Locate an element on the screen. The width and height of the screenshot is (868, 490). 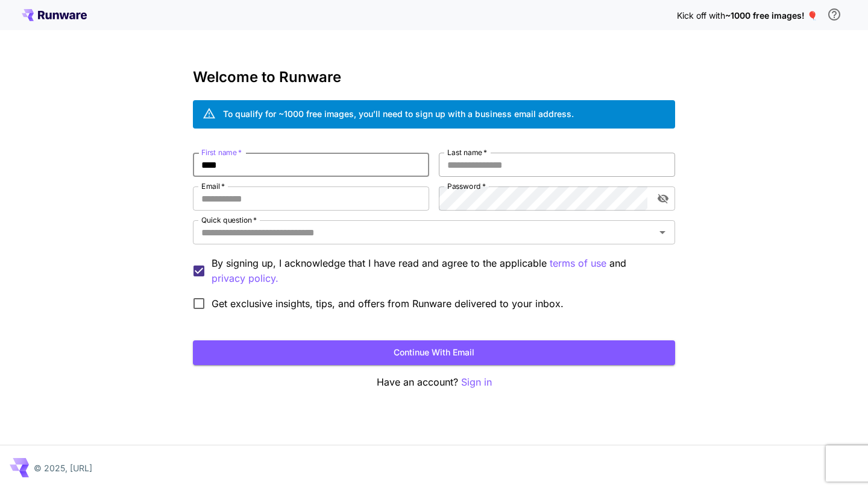
button: By signing up, I acknowledge that I have read and agree to the applicable terms of use and is located at coordinates (245, 278).